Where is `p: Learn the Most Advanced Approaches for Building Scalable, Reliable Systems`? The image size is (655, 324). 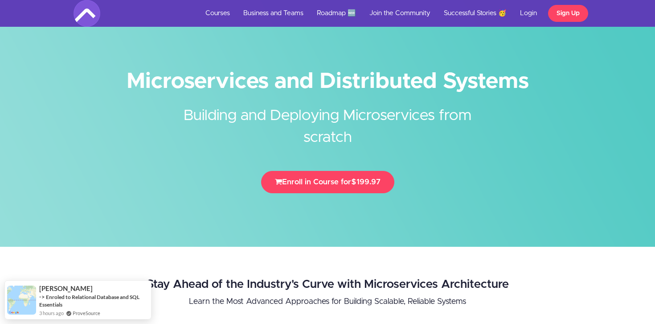
p: Learn the Most Advanced Approaches for Building Scalable, Reliable Systems is located at coordinates (328, 301).